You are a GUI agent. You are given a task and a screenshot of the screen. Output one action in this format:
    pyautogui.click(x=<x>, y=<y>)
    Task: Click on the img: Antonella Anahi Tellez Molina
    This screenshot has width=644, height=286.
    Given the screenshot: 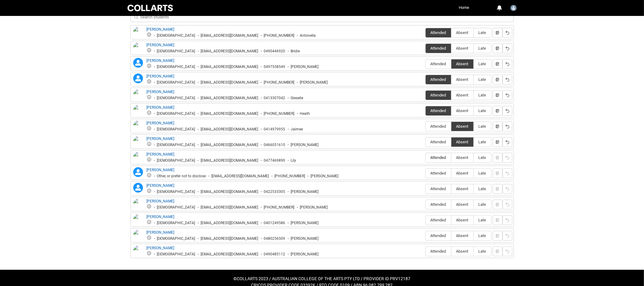 What is the action you would take?
    pyautogui.click(x=138, y=38)
    